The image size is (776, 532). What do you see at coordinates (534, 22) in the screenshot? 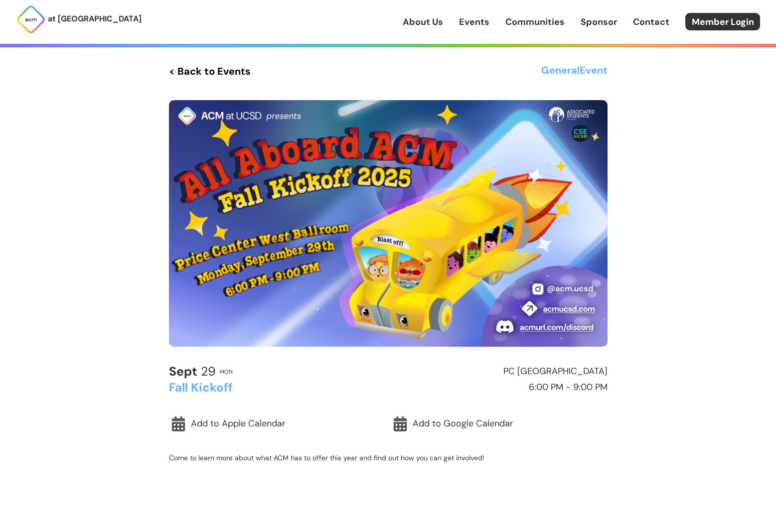
I see `a: Communities` at bounding box center [534, 22].